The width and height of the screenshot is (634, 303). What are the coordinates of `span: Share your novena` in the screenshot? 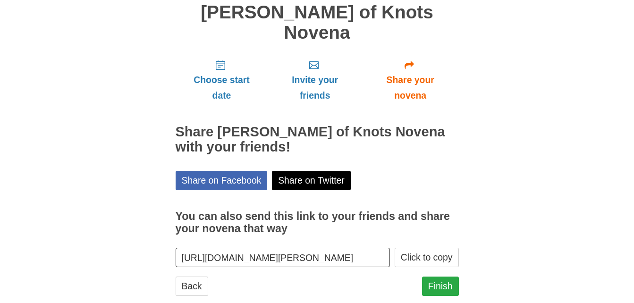 It's located at (410, 88).